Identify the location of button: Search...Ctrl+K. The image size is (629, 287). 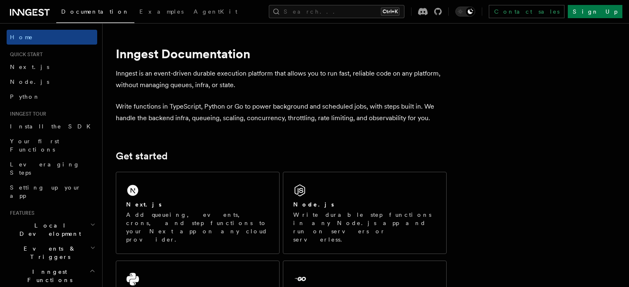
(337, 12).